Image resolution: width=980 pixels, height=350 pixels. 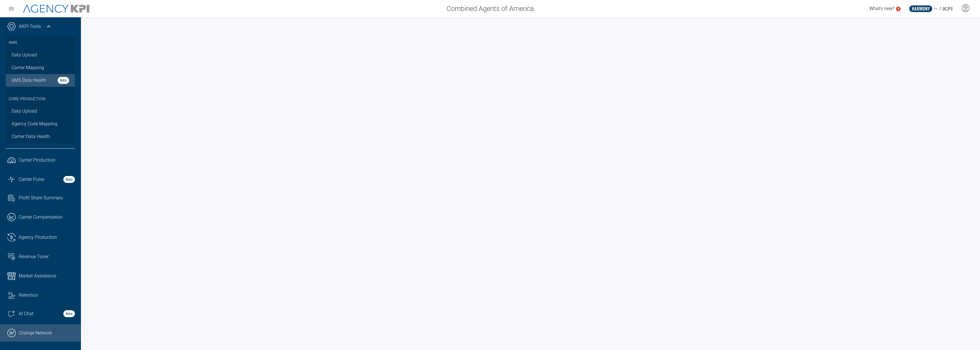 I want to click on span: Carrier Pulse, so click(x=31, y=180).